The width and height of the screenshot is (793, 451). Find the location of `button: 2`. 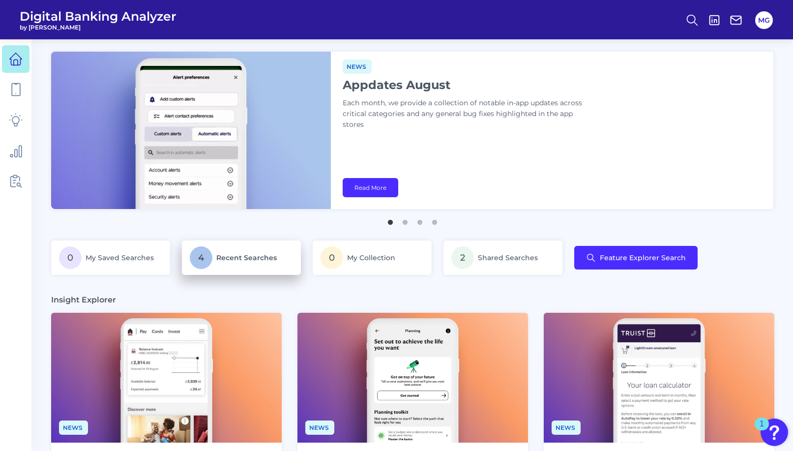

button: 2 is located at coordinates (405, 220).